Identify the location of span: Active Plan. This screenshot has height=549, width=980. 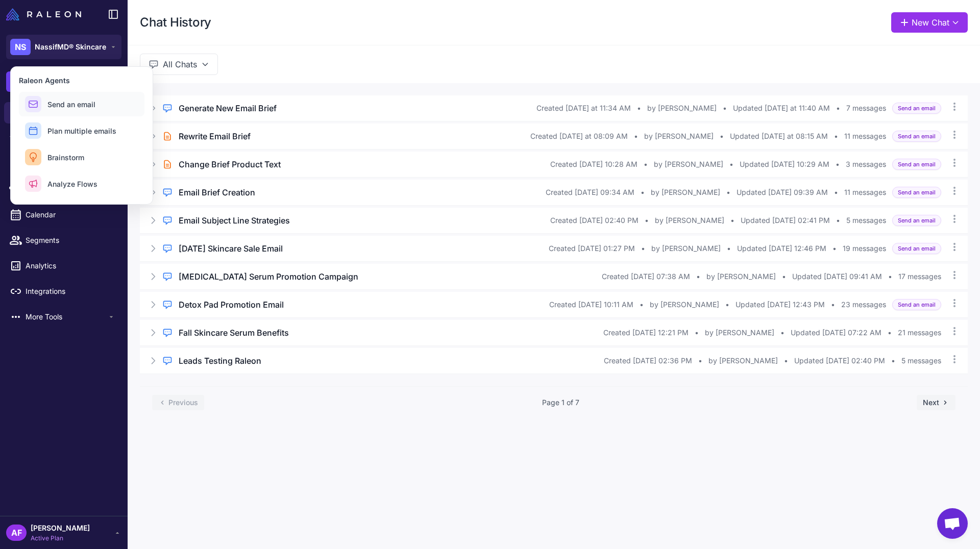
(60, 538).